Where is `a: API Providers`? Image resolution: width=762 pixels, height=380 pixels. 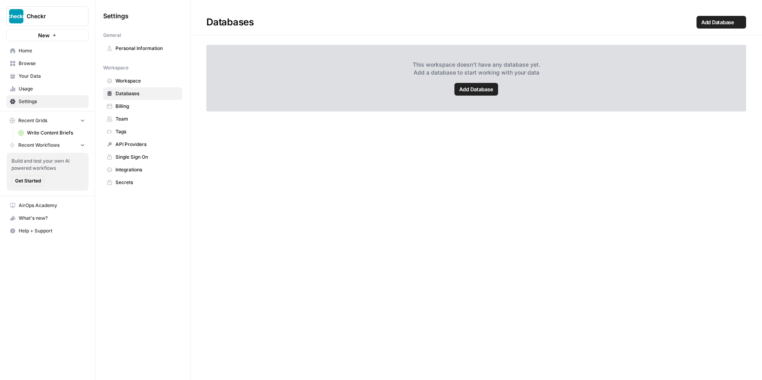
a: API Providers is located at coordinates (142, 144).